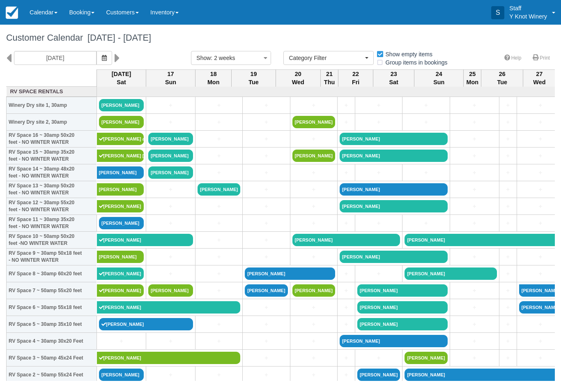  Describe the element at coordinates (541, 58) in the screenshot. I see `a: Print` at that location.